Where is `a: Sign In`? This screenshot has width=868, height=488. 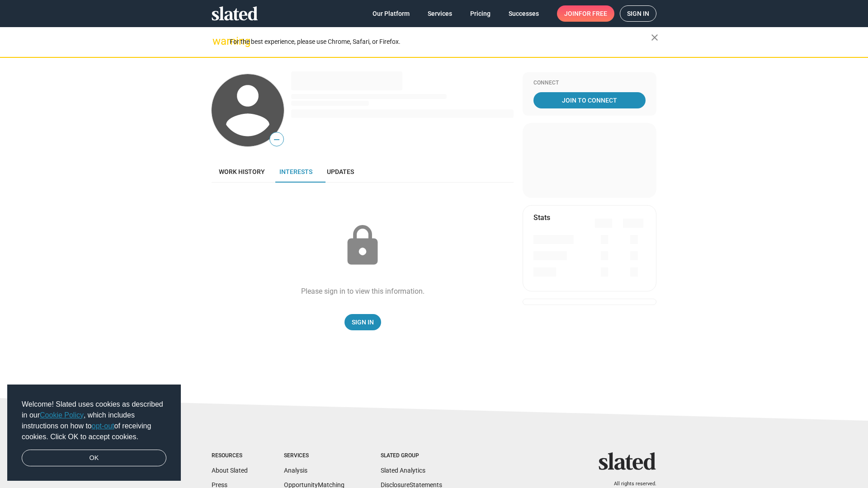
a: Sign In is located at coordinates (363, 322).